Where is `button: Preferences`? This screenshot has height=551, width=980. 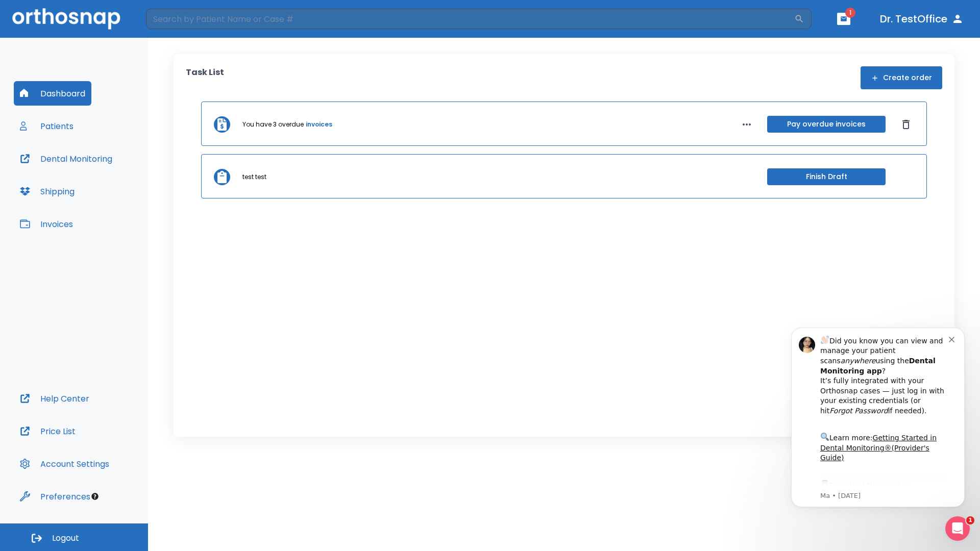 button: Preferences is located at coordinates (55, 496).